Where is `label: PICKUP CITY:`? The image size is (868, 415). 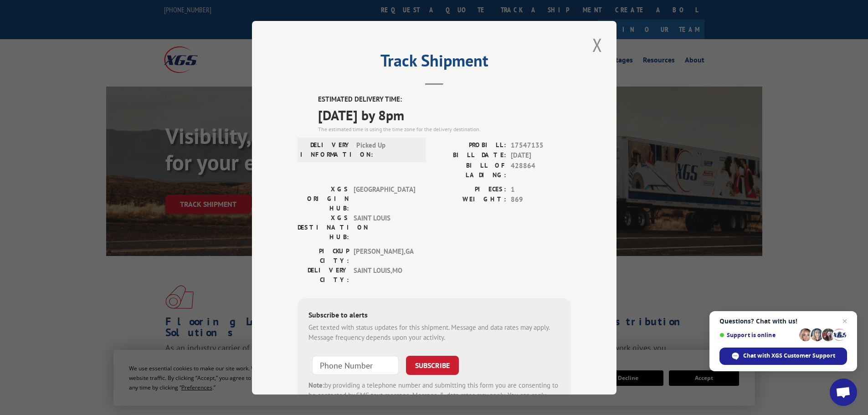
label: PICKUP CITY: is located at coordinates (323, 256).